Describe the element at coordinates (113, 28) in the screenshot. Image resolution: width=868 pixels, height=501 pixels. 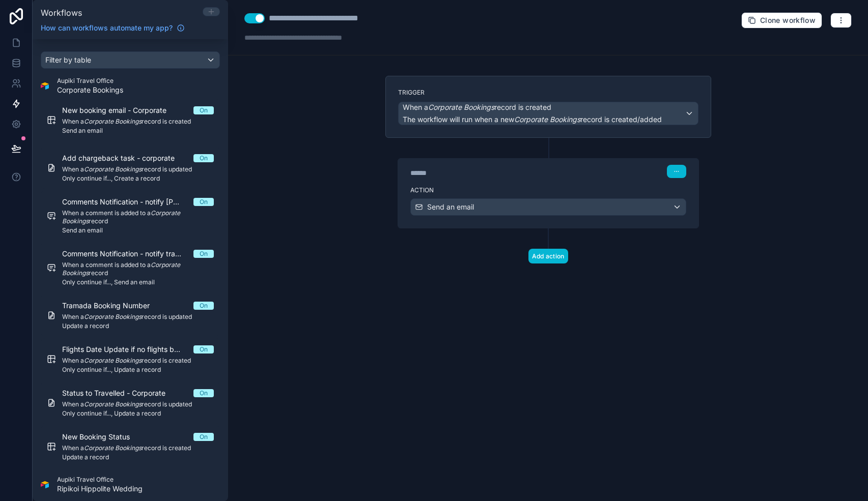
I see `a: How can workflows automate my app?` at that location.